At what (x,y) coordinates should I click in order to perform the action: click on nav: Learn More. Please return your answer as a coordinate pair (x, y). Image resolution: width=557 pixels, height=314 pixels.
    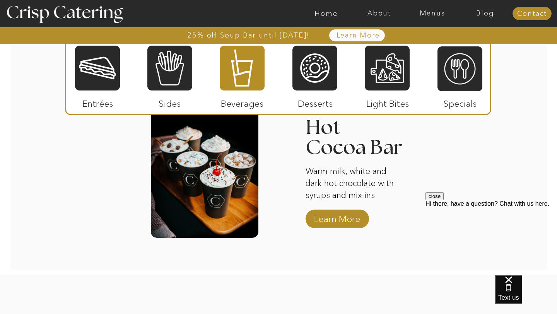
    Looking at the image, I should click on (357, 36).